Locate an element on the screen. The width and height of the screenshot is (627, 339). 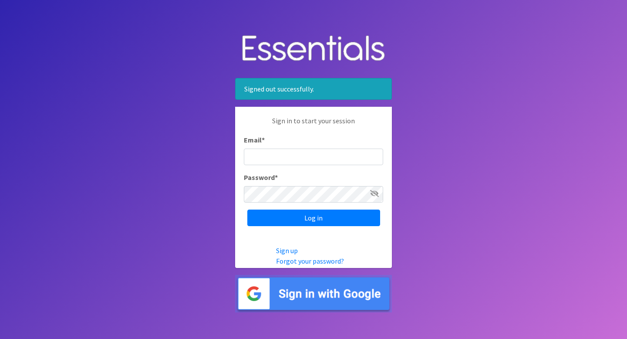
p: Sign in to start your session is located at coordinates (313, 125).